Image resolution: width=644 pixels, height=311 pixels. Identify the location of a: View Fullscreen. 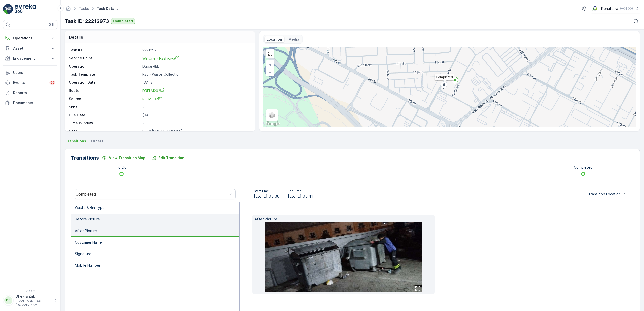
(270, 54).